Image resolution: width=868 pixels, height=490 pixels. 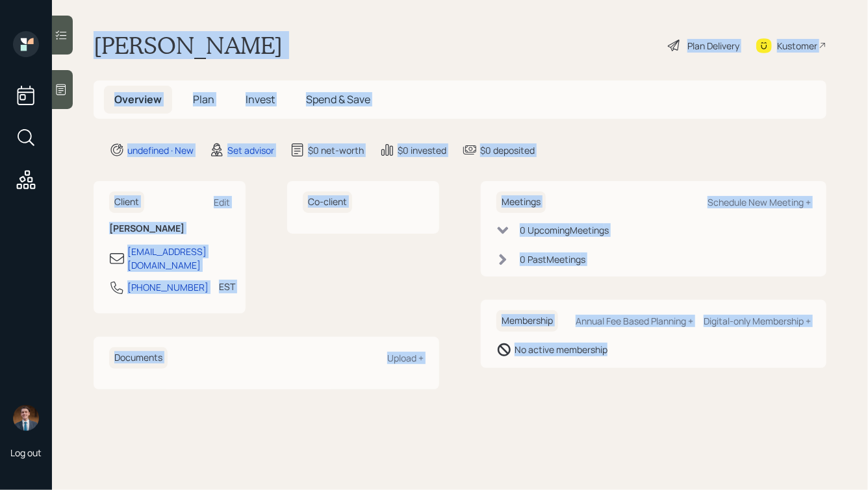 What do you see at coordinates (203, 99) in the screenshot?
I see `span: Plan` at bounding box center [203, 99].